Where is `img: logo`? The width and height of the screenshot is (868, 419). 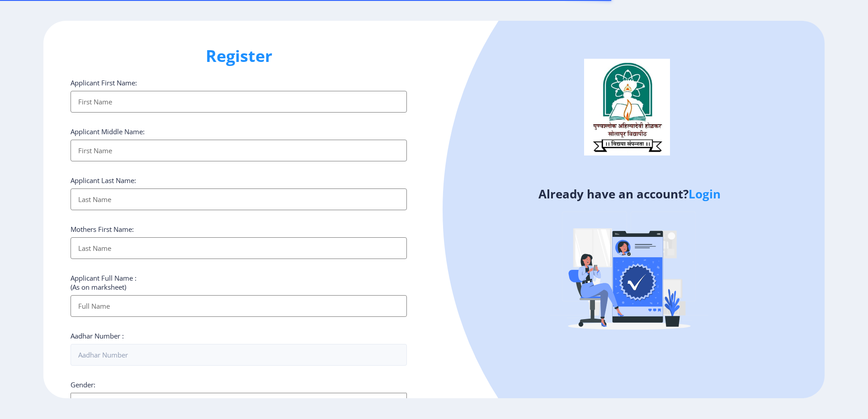
img: logo is located at coordinates (627, 107).